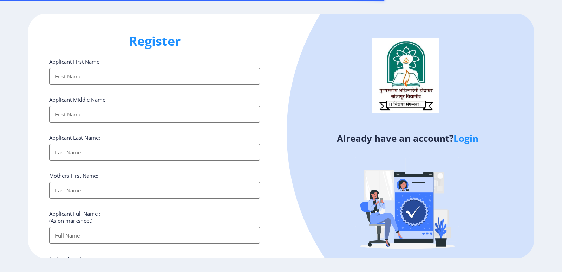 This screenshot has width=562, height=272. What do you see at coordinates (70, 258) in the screenshot?
I see `label: Aadhar Number :` at bounding box center [70, 258].